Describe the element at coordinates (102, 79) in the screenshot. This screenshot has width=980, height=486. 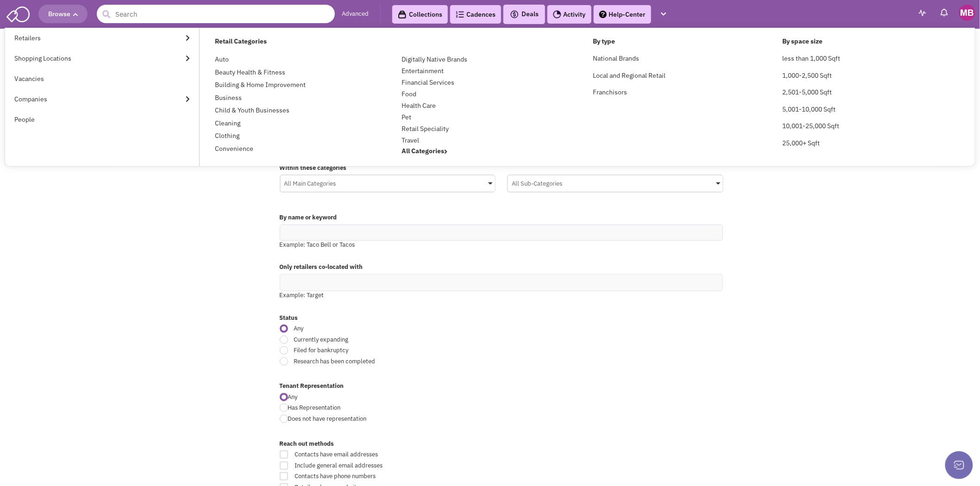
I see `a: Vacancies` at that location.